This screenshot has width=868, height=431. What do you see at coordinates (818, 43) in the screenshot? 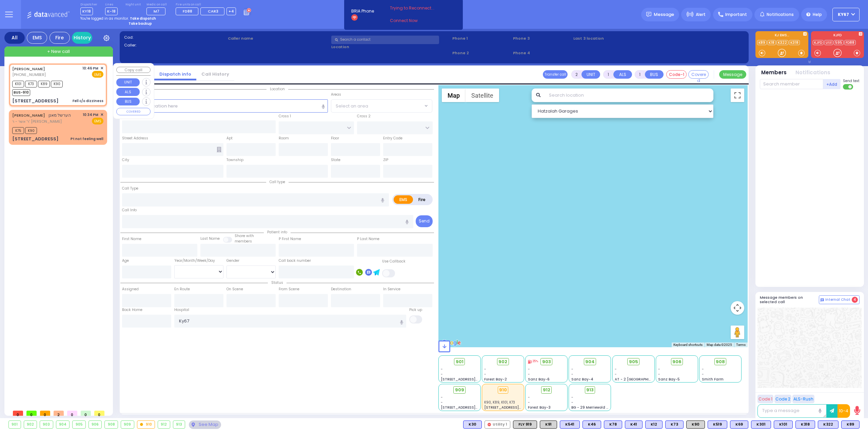
I see `a: KJFD` at bounding box center [818, 43].